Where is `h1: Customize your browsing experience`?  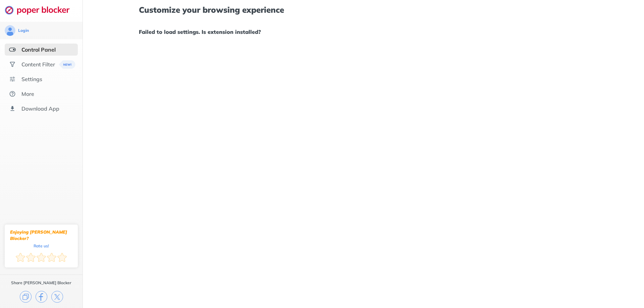 h1: Customize your browsing experience is located at coordinates (363, 10).